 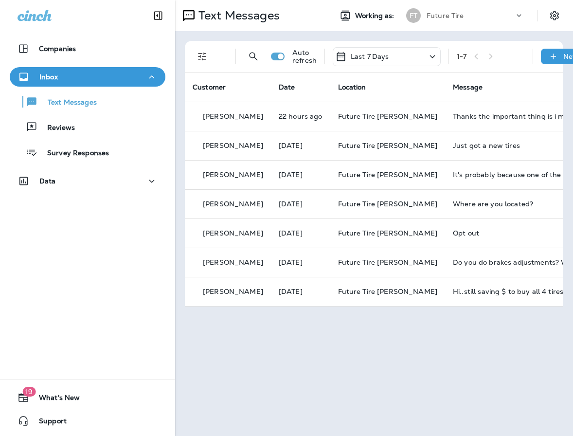 I want to click on p: Last 7 Days, so click(x=370, y=56).